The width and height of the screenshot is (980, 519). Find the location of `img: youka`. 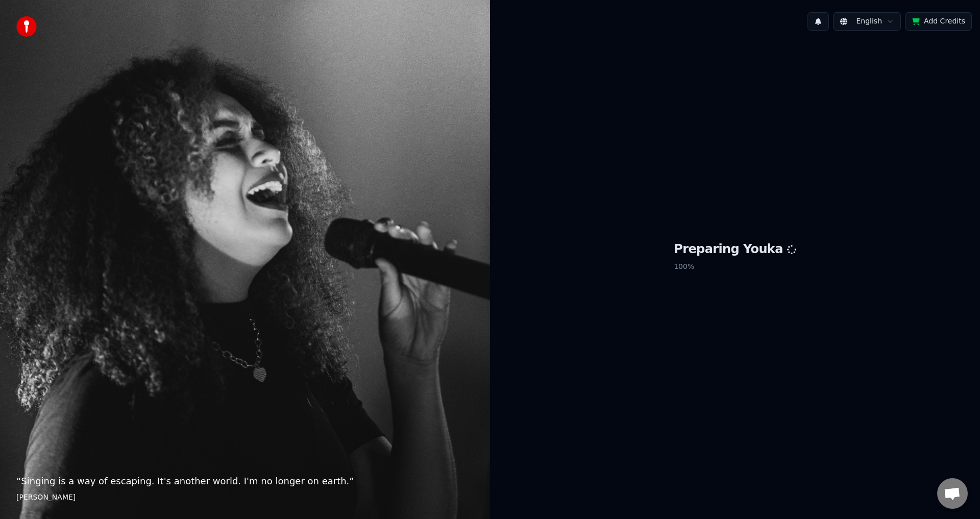

img: youka is located at coordinates (26, 26).